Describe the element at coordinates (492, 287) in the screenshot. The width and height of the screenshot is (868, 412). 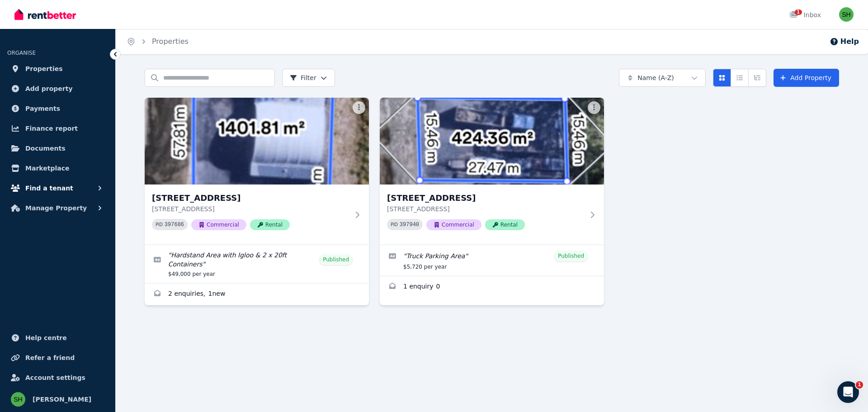
I see `a: Enquiries for Unit 3/546-554 Middle Rd, Greenbank` at that location.